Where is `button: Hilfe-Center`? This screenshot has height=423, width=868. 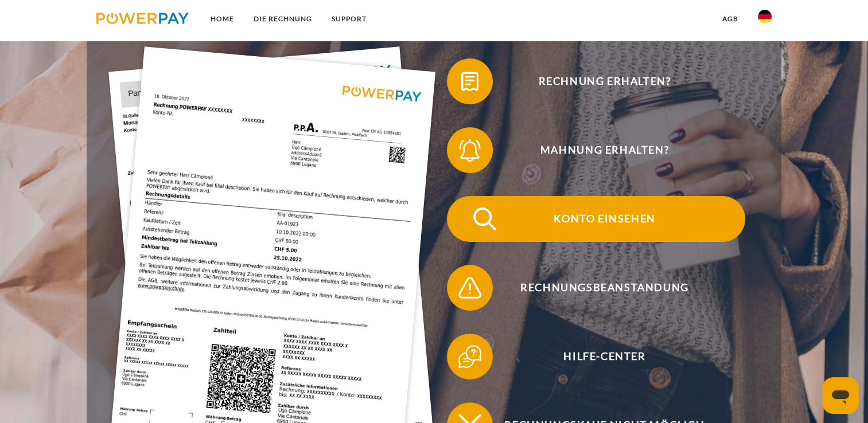
button: Hilfe-Center is located at coordinates (596, 357).